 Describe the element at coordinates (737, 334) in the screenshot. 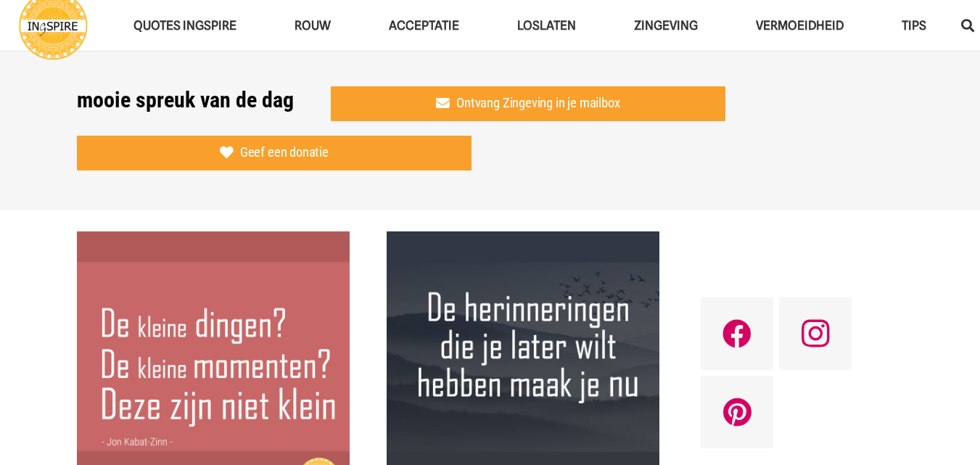

I see `a: Facebook` at that location.